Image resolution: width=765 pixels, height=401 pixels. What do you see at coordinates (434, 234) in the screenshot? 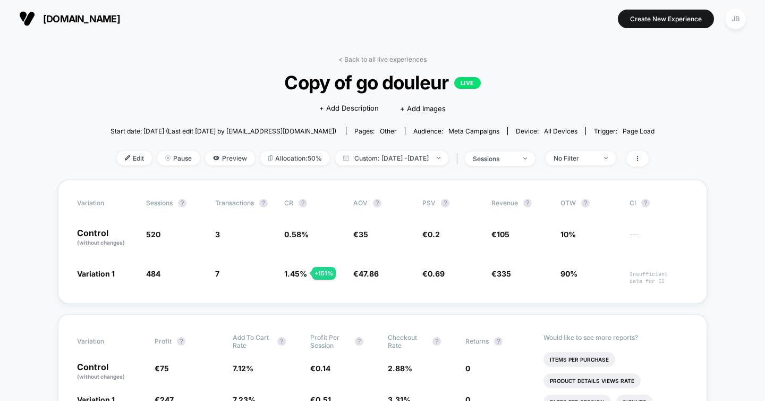
I see `span: 0.2` at bounding box center [434, 234].